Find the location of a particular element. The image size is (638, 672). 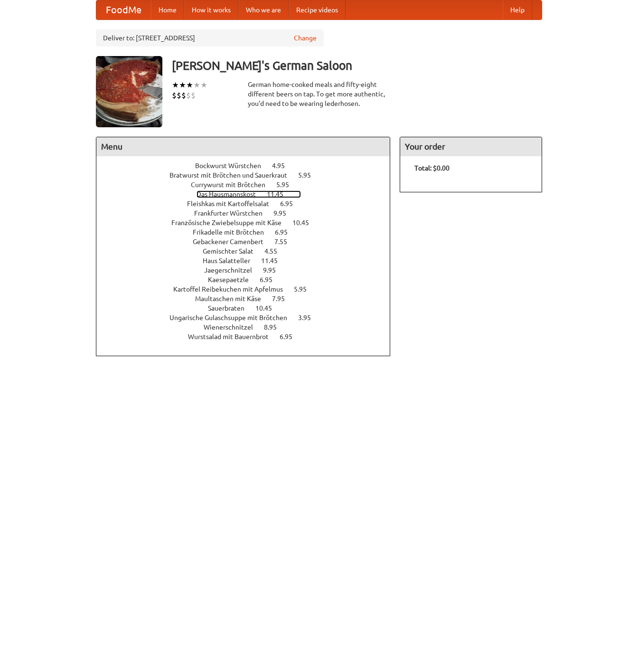

span: Wurstsalad mit Bauernbrot is located at coordinates (233, 336).